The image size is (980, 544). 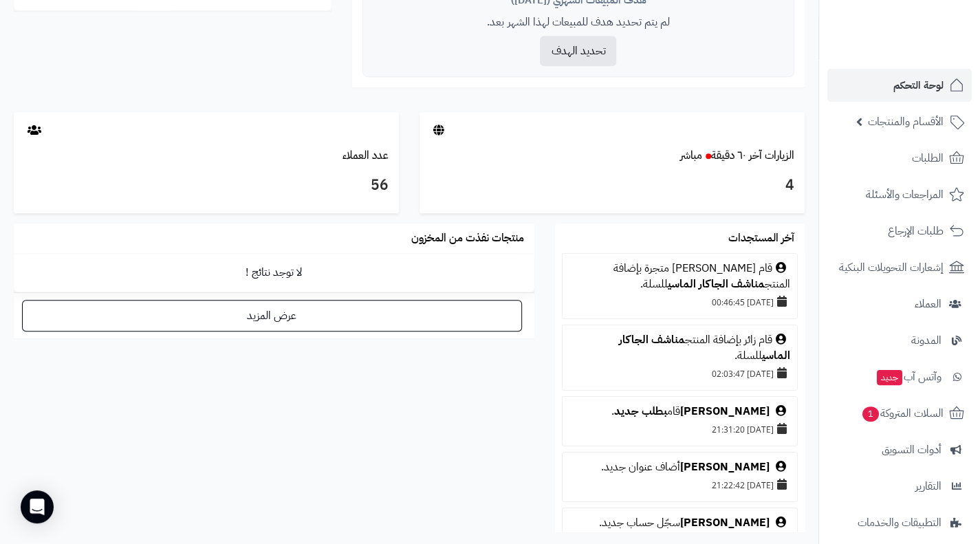 I want to click on a: وآتس آبجديد, so click(x=899, y=377).